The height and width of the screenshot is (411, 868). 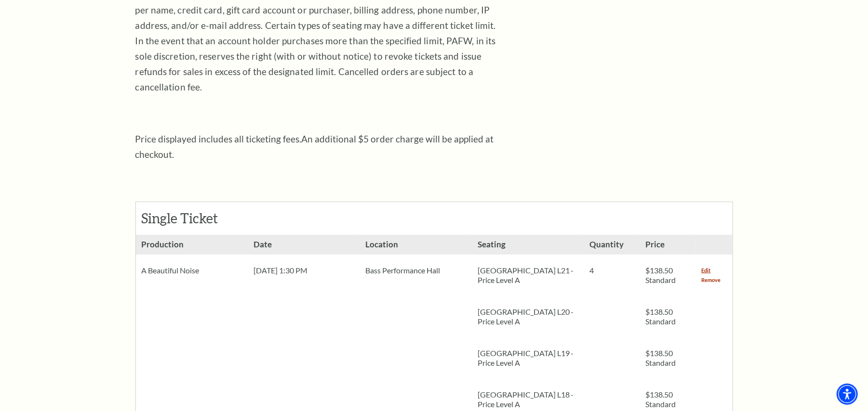 I want to click on h3: Price, so click(x=668, y=245).